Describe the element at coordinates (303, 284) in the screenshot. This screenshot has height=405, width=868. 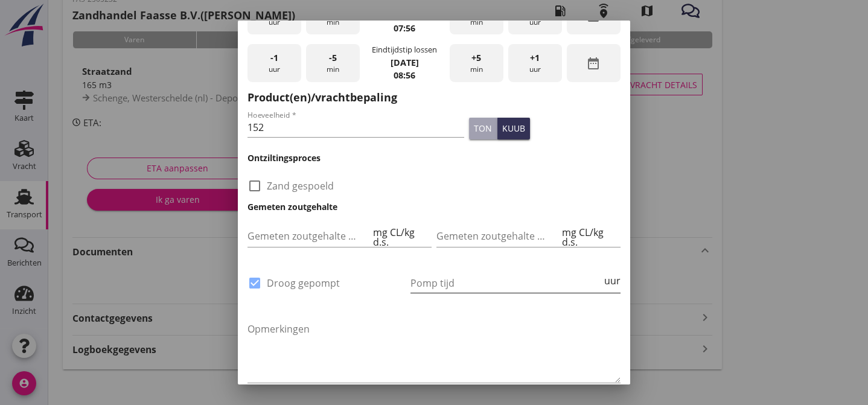
I see `label: Droog gepompt` at that location.